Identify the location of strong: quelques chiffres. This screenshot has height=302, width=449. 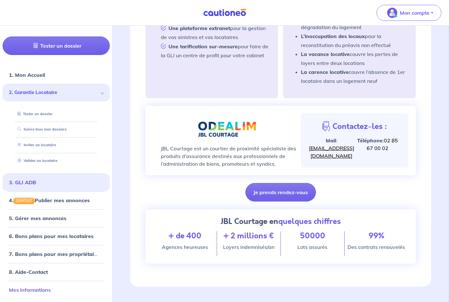
(310, 221).